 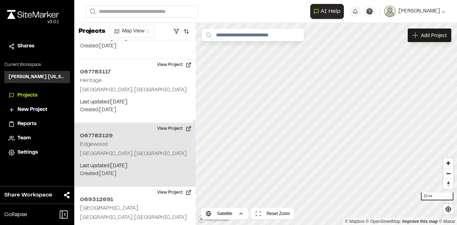 What do you see at coordinates (420, 222) in the screenshot?
I see `a: Map feedback` at bounding box center [420, 222].